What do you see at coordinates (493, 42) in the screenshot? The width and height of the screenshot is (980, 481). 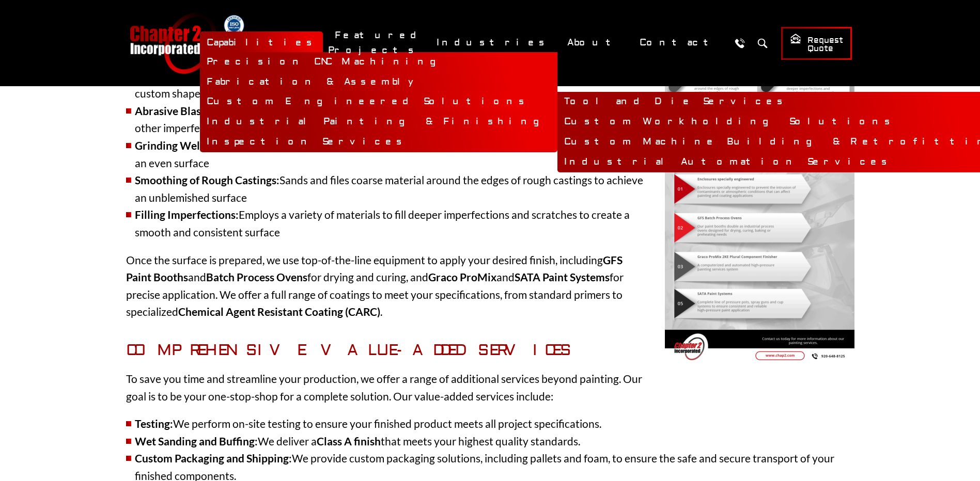 I see `a: Industries` at bounding box center [493, 42].